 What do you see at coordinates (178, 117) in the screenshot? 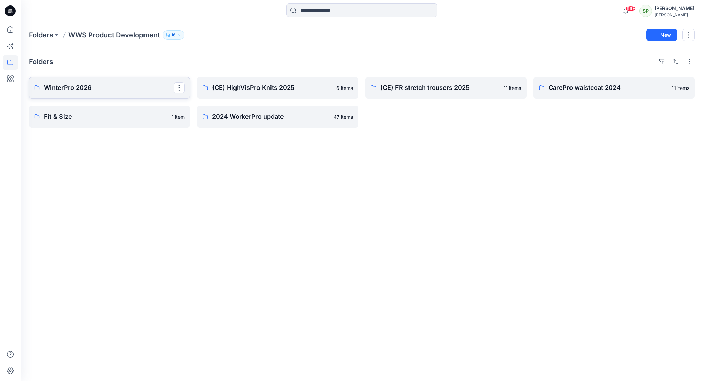
I see `p: 1 item` at bounding box center [178, 117].